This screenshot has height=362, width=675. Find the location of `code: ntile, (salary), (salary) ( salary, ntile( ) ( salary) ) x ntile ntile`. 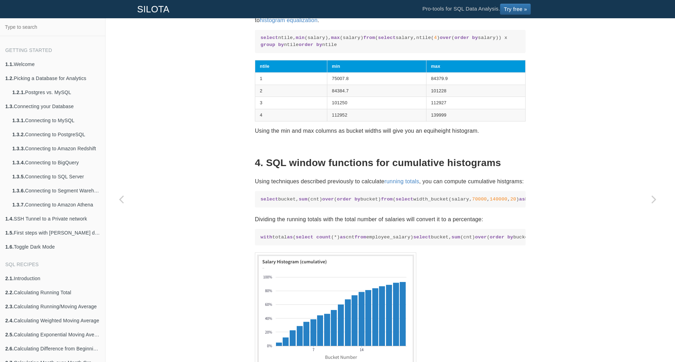

code: ntile, (salary), (salary) ( salary, ntile( ) ( salary) ) x ntile ntile is located at coordinates (390, 41).